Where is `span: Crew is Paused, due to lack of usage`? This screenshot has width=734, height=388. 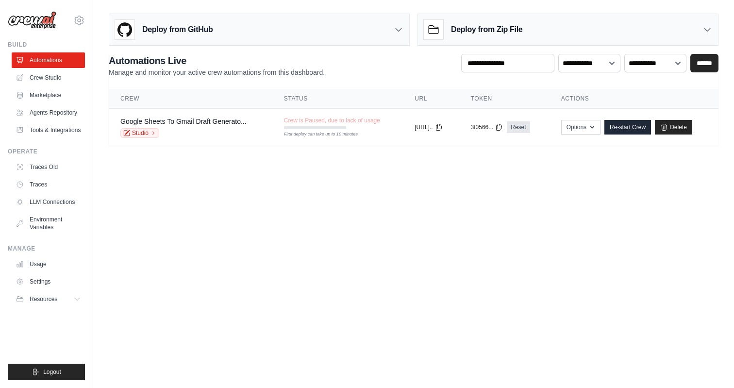 span: Crew is Paused, due to lack of usage is located at coordinates (332, 120).